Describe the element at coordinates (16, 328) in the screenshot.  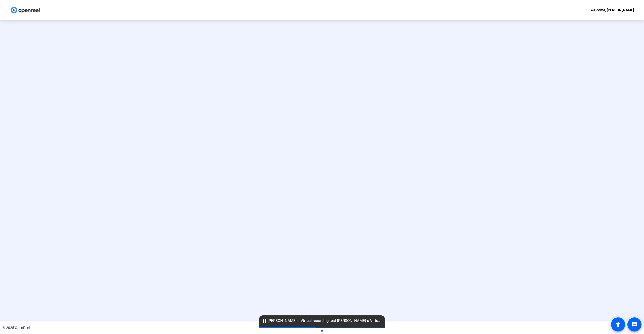
I see `div: © 2025 OpenReel` at that location.